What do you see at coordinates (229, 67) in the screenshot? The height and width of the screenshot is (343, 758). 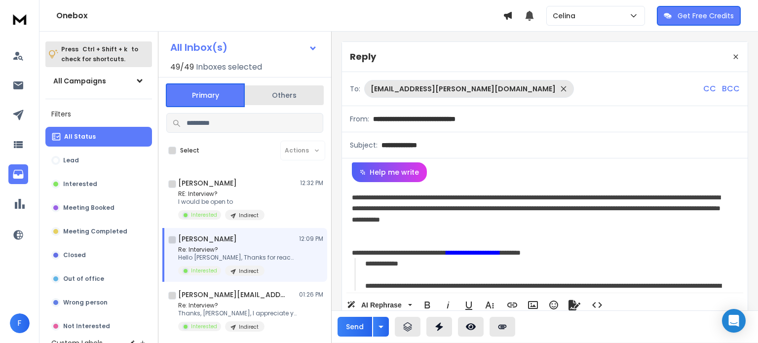 I see `h3: Inboxes selected` at bounding box center [229, 67].